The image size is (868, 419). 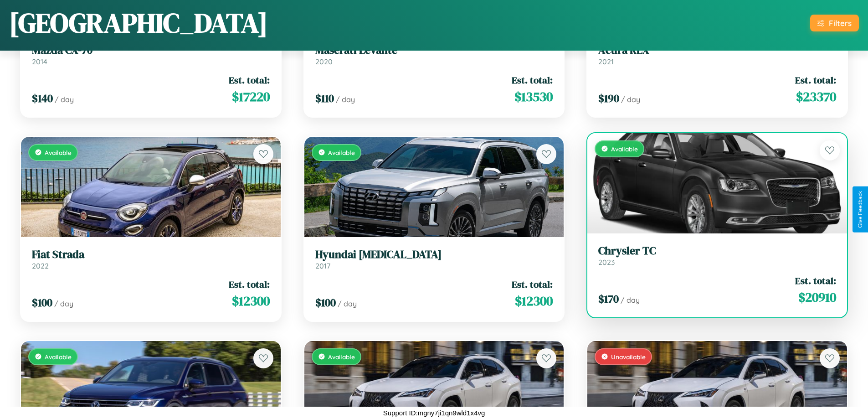 I want to click on h3: Acura RLX, so click(x=717, y=50).